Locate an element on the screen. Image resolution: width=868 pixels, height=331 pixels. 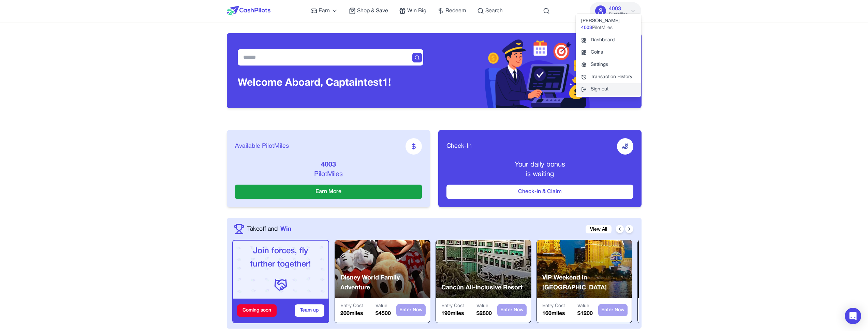
span: Available PilotMiles is located at coordinates (262, 146).